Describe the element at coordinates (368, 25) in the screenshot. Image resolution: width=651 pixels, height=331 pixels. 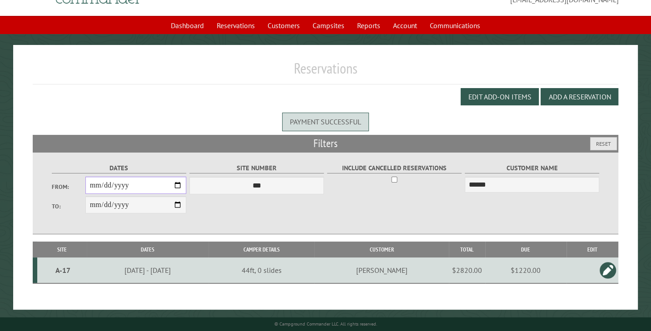
I see `a: Reports` at that location.